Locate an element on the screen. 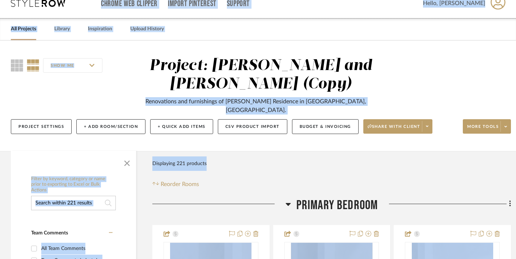  button: + Add Room/Section is located at coordinates (111, 127).